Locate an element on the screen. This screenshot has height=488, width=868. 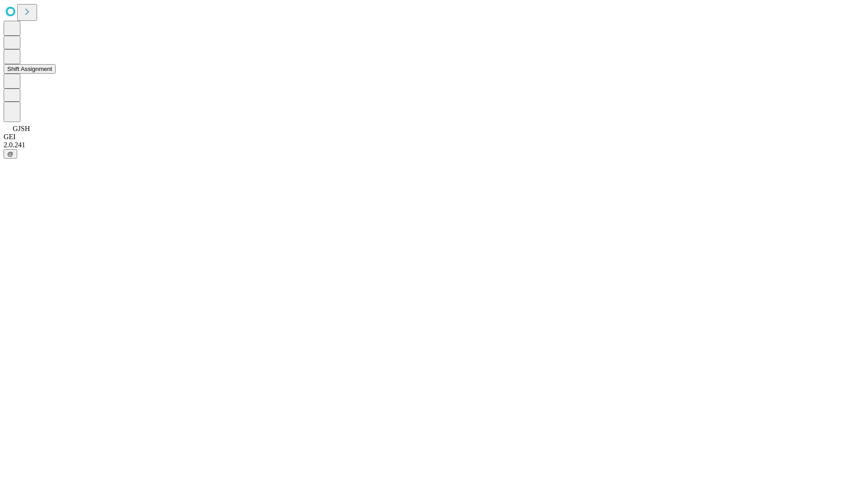
button: Shift Assignment is located at coordinates (30, 69).